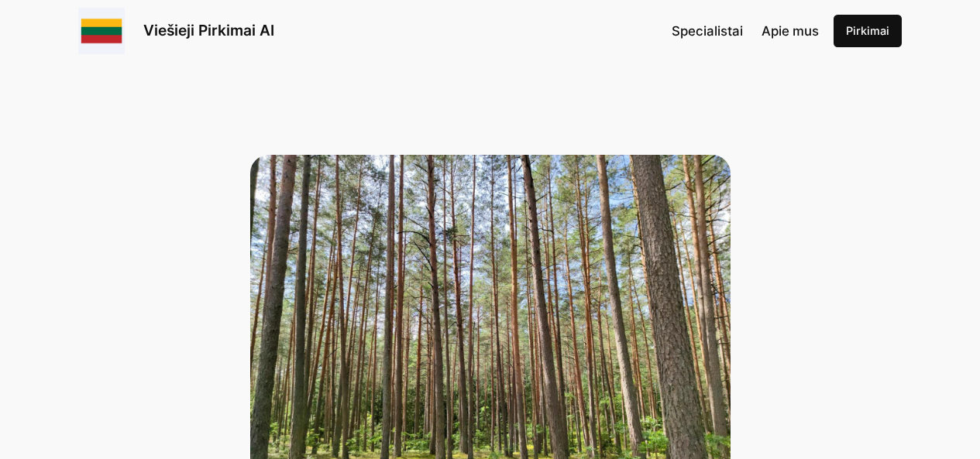  I want to click on img: Viešieji pirkimai logo, so click(102, 31).